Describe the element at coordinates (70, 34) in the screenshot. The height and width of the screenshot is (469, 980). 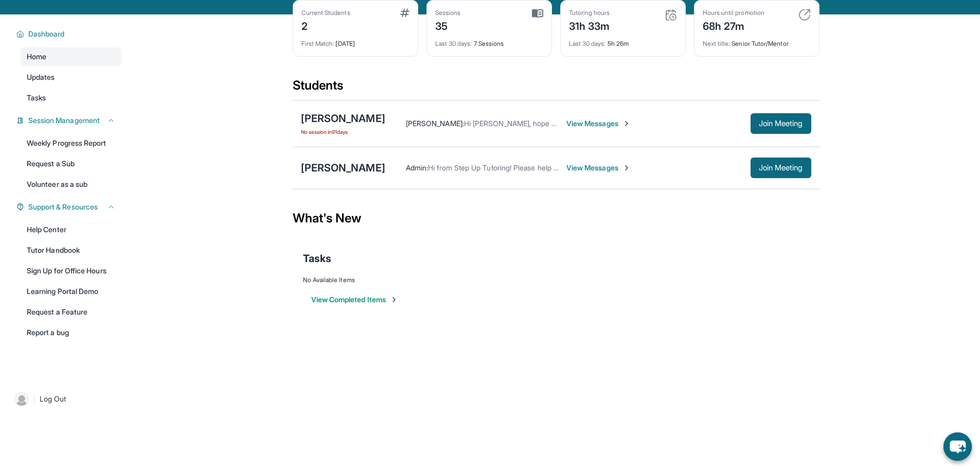
I see `button: Dashboard` at that location.